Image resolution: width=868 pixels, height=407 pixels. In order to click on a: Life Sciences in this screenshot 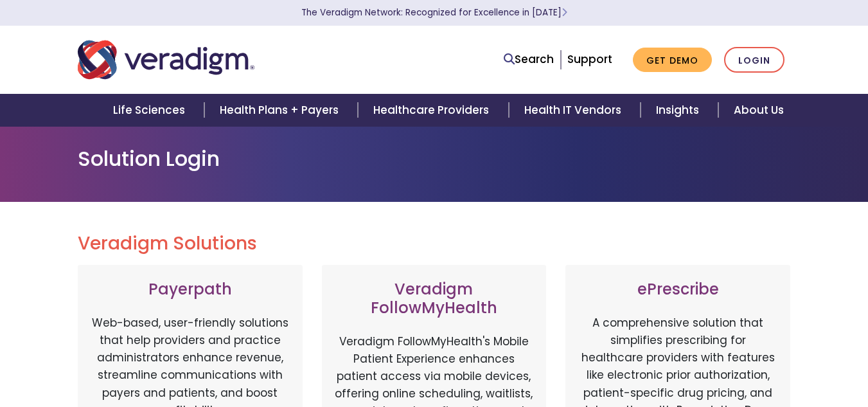, I will do `click(151, 110)`.